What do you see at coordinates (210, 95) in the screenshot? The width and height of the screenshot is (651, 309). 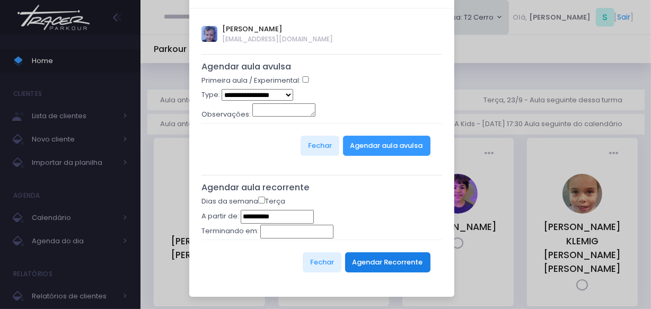 I see `label: Type:` at bounding box center [210, 95].